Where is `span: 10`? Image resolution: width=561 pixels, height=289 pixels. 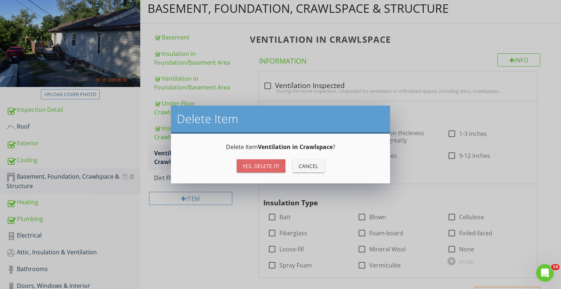 span: 10 is located at coordinates (555, 267).